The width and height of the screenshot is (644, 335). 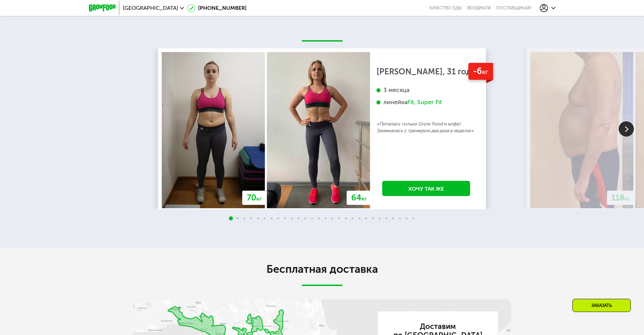 I want to click on div: 70, so click(x=254, y=197).